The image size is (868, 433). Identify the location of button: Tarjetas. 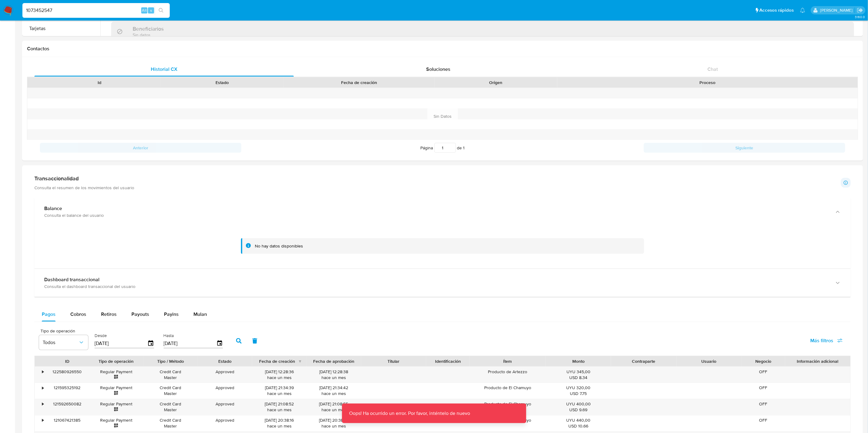
(62, 29).